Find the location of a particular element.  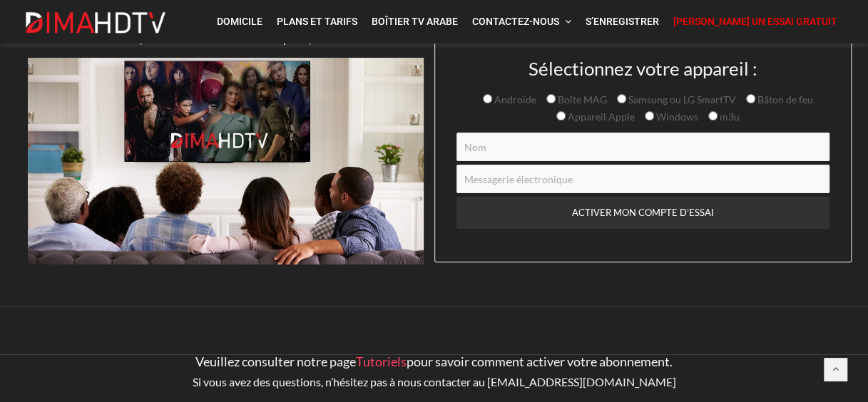

span: Boîte MAG is located at coordinates (581, 99).